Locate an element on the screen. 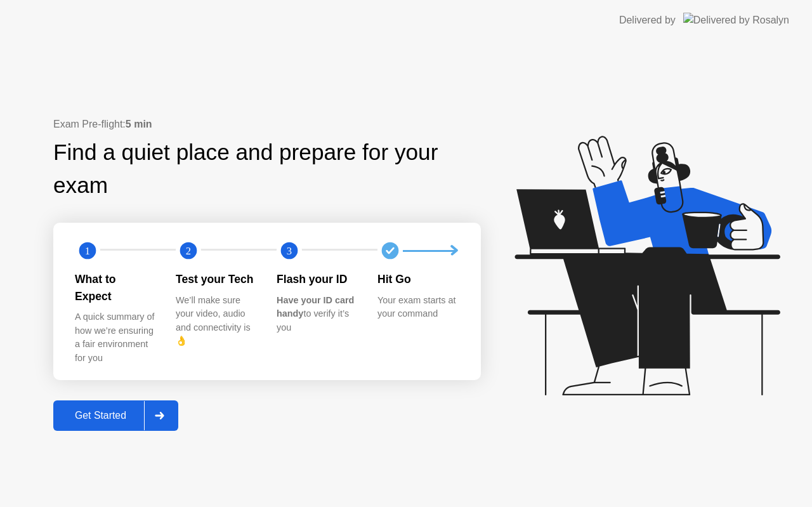  div: Exam Pre-flight: is located at coordinates (267, 124).